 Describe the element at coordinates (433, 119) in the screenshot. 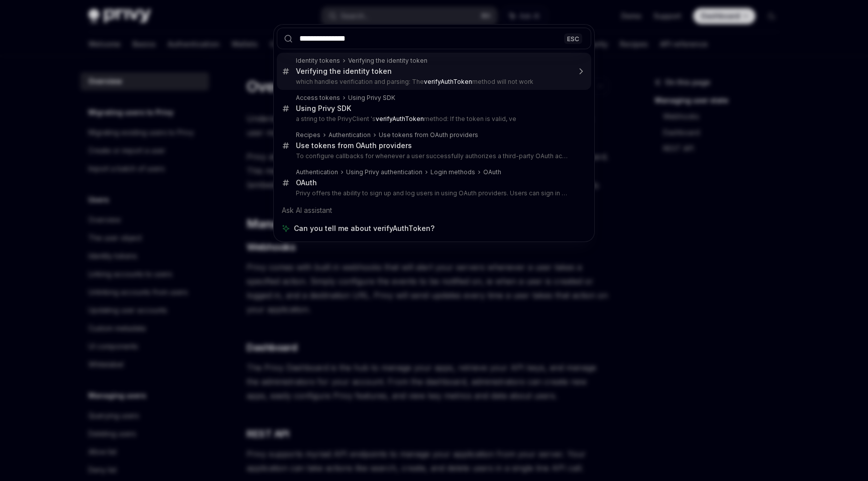

I see `p: a string to the PrivyClient 's method: If the token is valid, ve` at that location.